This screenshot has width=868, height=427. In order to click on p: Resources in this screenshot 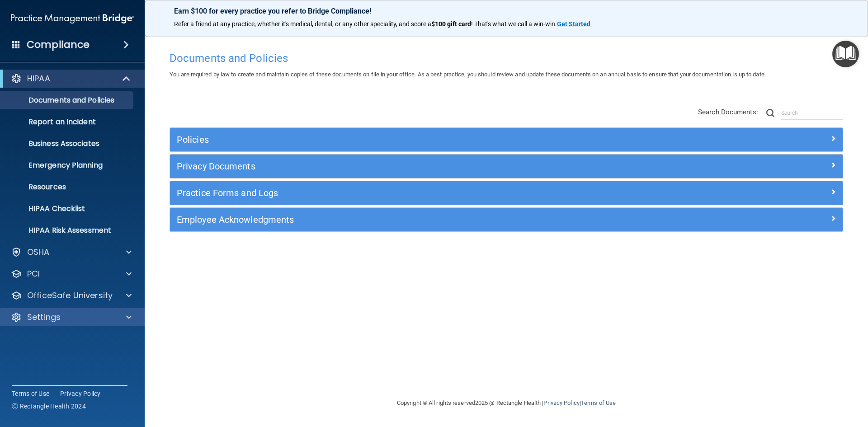, I will do `click(67, 187)`.